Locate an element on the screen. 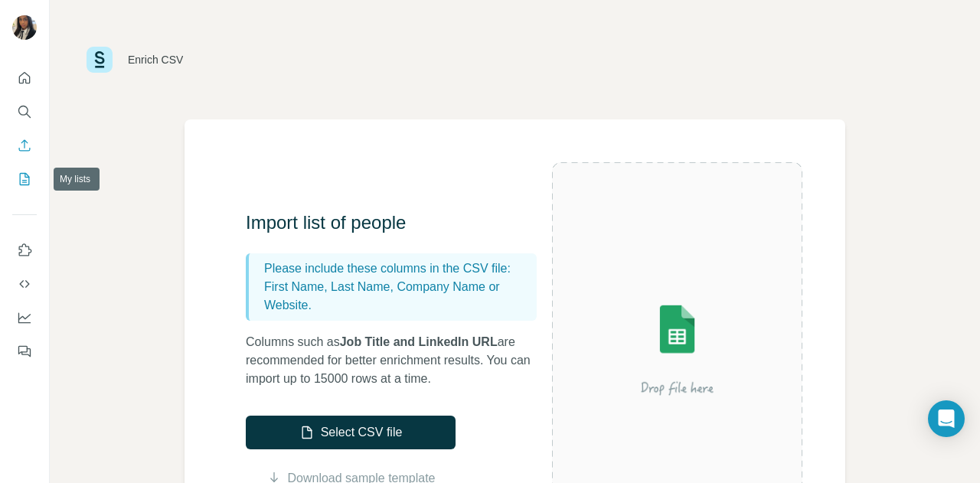  button: Search is located at coordinates (25, 112).